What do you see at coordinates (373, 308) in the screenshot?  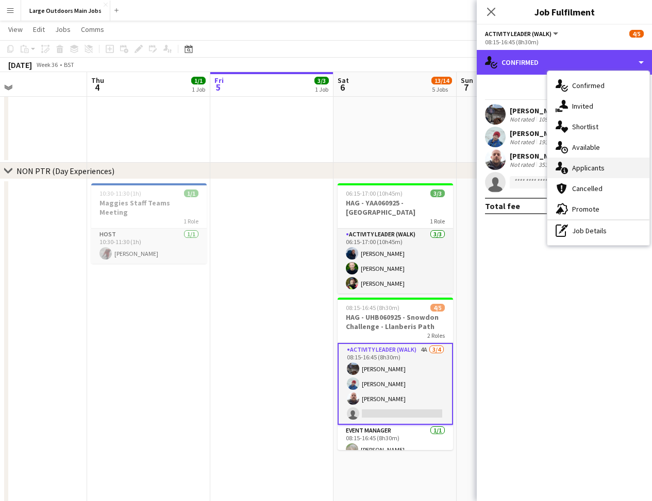 I see `span: 08:15-16:45 (8h30m)` at bounding box center [373, 308].